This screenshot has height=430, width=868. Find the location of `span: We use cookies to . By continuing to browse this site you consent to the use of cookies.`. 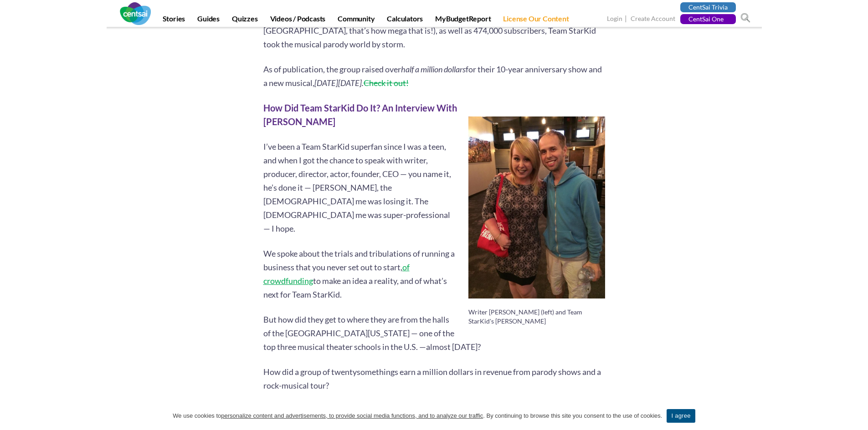

span: We use cookies to . By continuing to browse this site you consent to the use of cookies. is located at coordinates (418, 416).